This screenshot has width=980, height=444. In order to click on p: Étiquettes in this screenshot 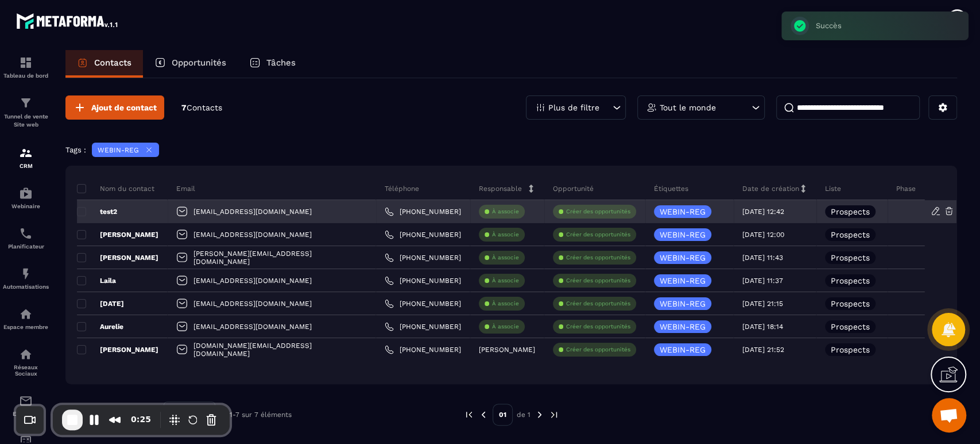, I will do `click(671, 189)`.